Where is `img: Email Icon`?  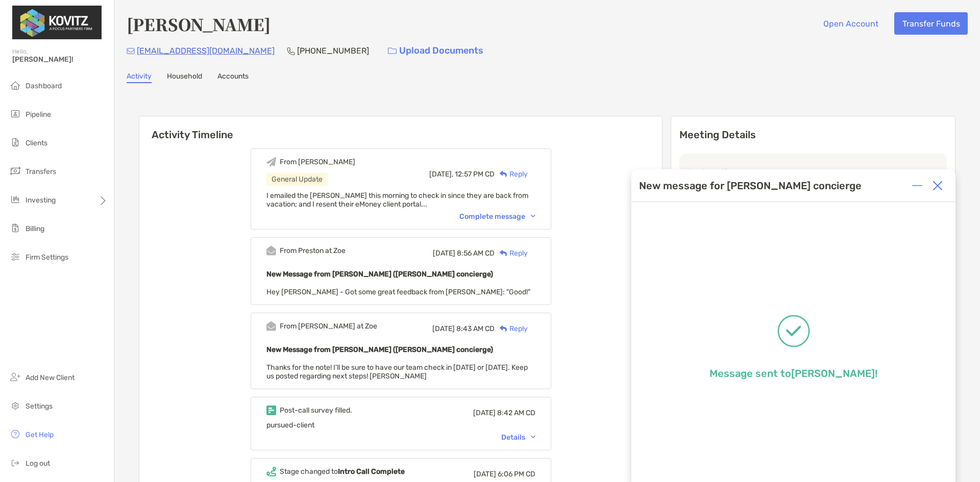
img: Email Icon is located at coordinates (131, 51).